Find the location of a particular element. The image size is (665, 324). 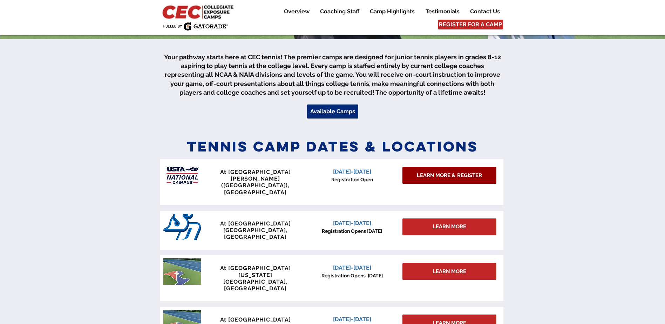

a: Contact Us is located at coordinates (485, 12).